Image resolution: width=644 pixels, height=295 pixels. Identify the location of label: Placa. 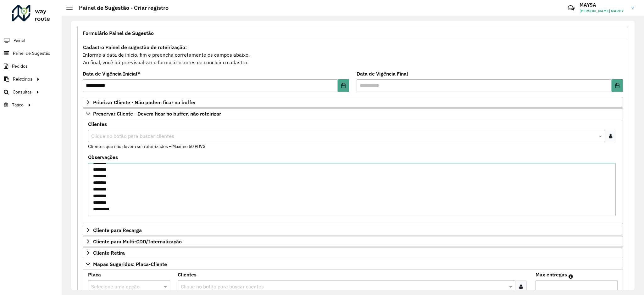
(95, 274).